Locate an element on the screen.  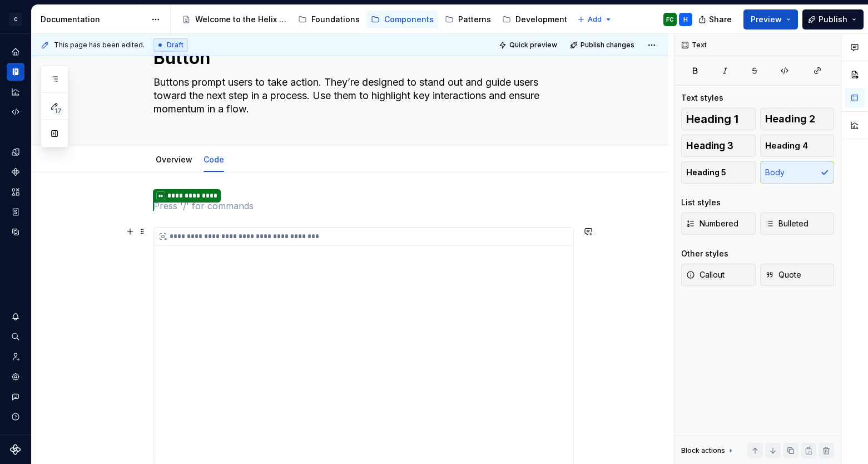
a: Settings is located at coordinates (16, 377).